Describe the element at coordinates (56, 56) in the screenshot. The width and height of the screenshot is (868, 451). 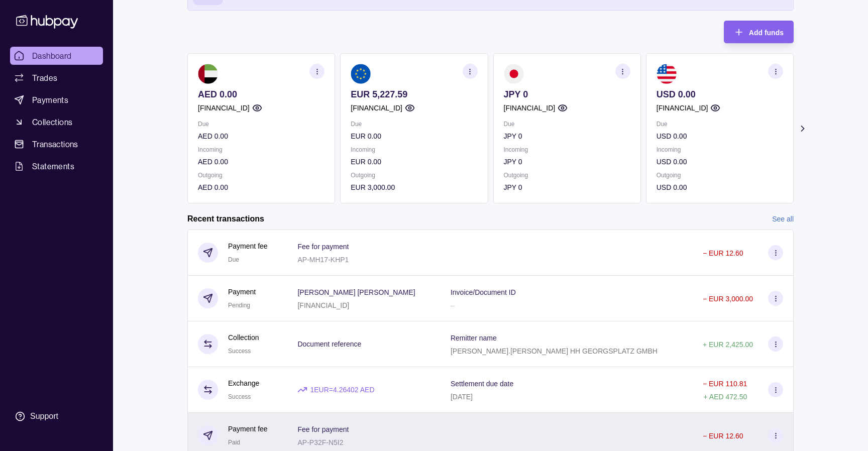
I see `a: Dashboard` at that location.